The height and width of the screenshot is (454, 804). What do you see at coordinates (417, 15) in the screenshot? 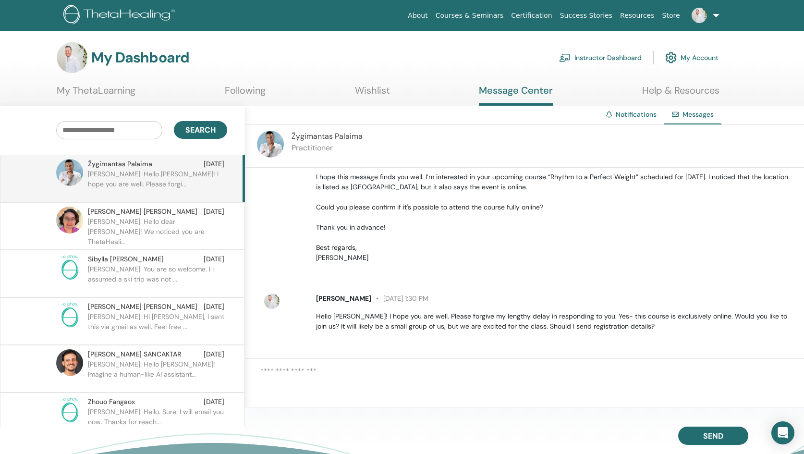
I see `a: About` at bounding box center [417, 15].